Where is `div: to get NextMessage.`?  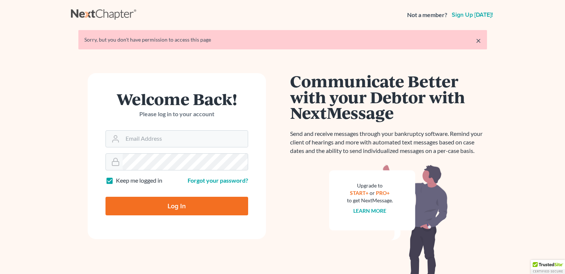 div: to get NextMessage. is located at coordinates (370, 201).